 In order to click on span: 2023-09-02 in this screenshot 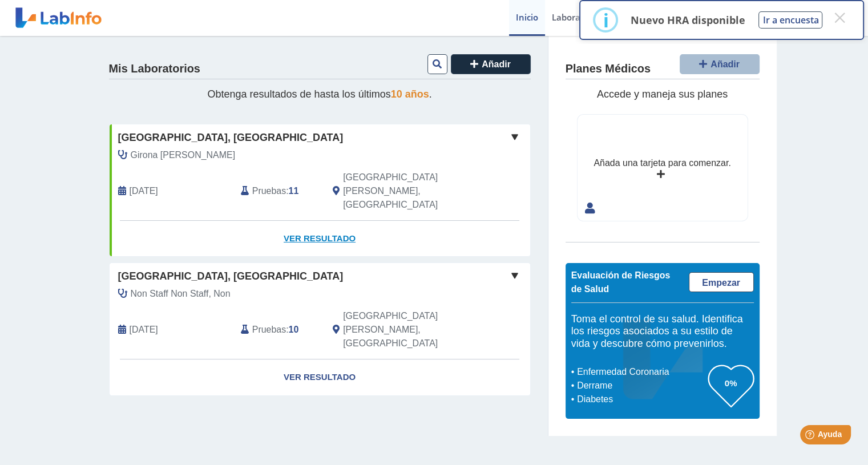, I will do `click(144, 329)`.